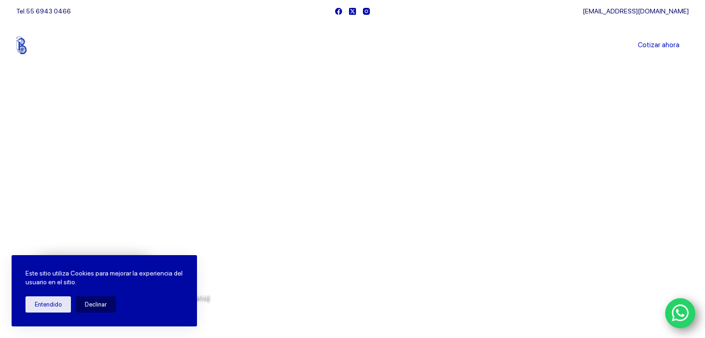  Describe the element at coordinates (94, 144) in the screenshot. I see `span: Bienvenido a Balerytodo®` at that location.